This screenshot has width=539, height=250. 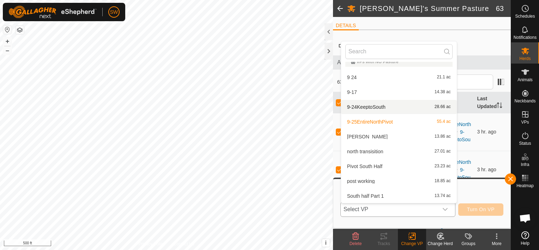 I want to click on span: 9-17, so click(x=352, y=92).